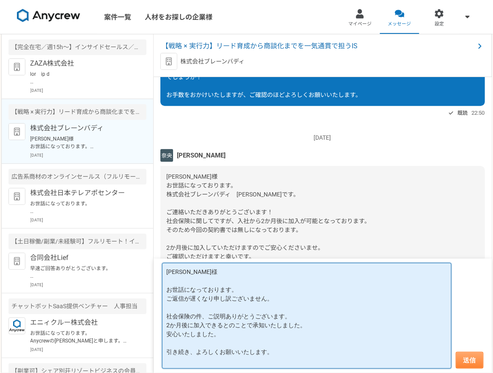 Image resolution: width=493 pixels, height=373 pixels. I want to click on div: 広告系商材のオンラインセールス（フルリモート）募集, so click(77, 177).